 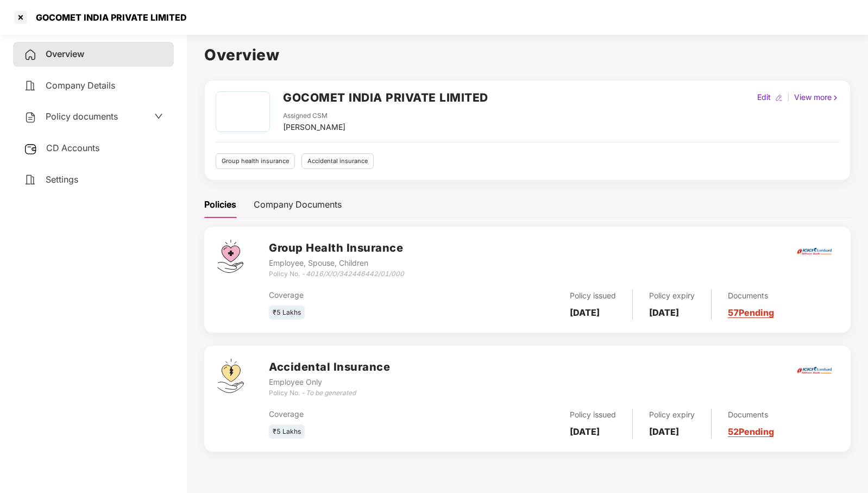 I want to click on img: editIcon, so click(x=778, y=98).